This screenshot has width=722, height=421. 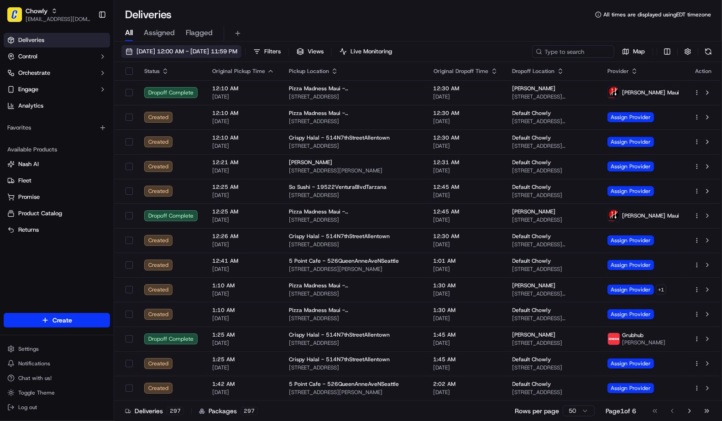 What do you see at coordinates (36, 11) in the screenshot?
I see `button: Chowly` at bounding box center [36, 11].